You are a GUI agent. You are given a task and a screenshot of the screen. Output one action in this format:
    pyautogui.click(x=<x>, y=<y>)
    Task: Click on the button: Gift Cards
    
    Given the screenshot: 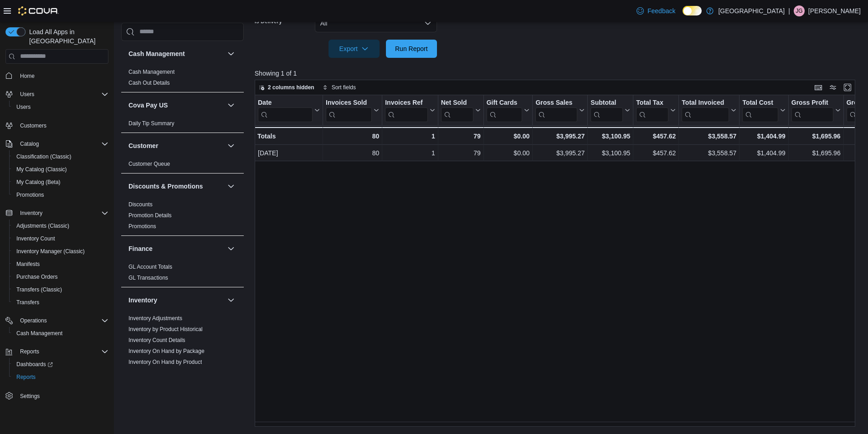 What is the action you would take?
    pyautogui.click(x=508, y=110)
    